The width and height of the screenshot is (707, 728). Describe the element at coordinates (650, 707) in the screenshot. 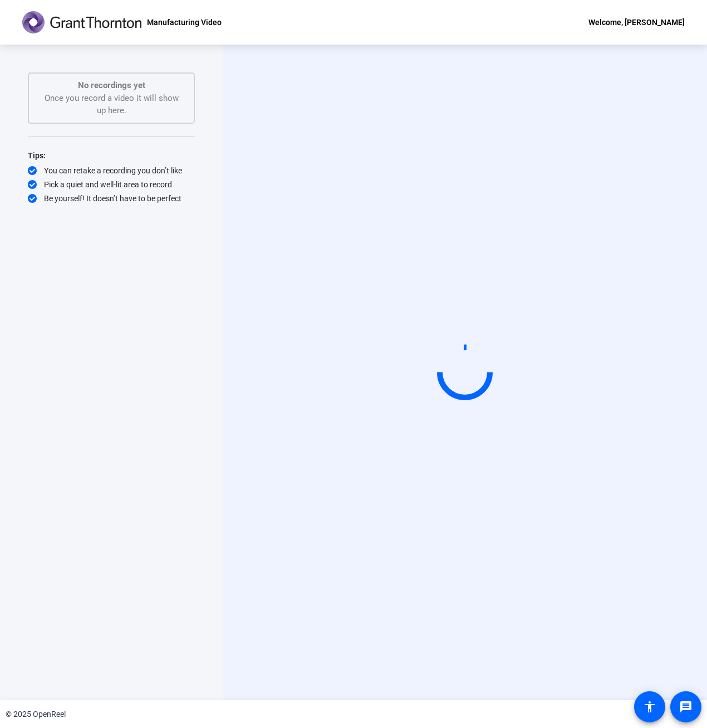

I see `mat-icon: accessibility` at that location.